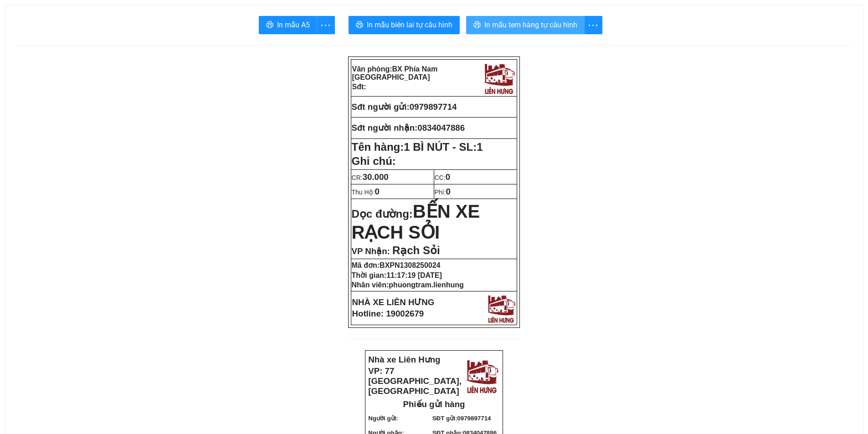  I want to click on strong: NHÀ XE LIÊN HƯNG, so click(393, 302).